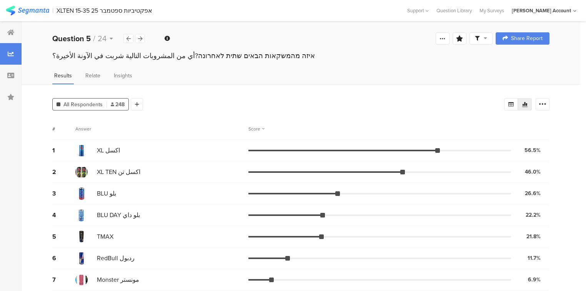 This screenshot has width=586, height=291. Describe the element at coordinates (118, 214) in the screenshot. I see `span: BLU DAY بلو داي` at that location.